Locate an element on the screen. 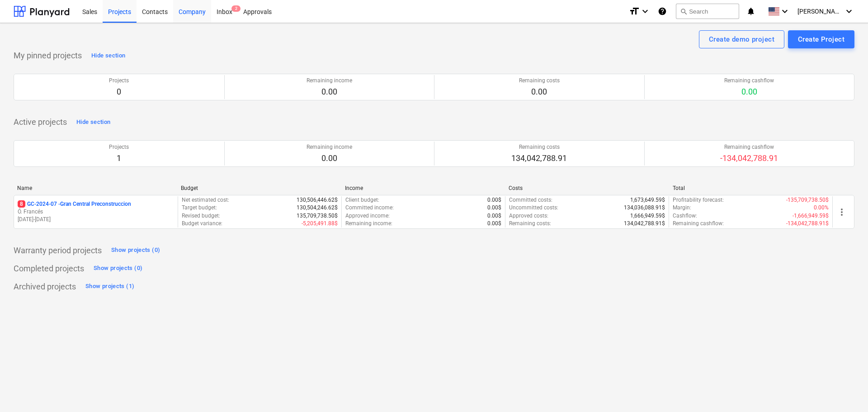 The image size is (868, 412). p: Revised budget : is located at coordinates (201, 216).